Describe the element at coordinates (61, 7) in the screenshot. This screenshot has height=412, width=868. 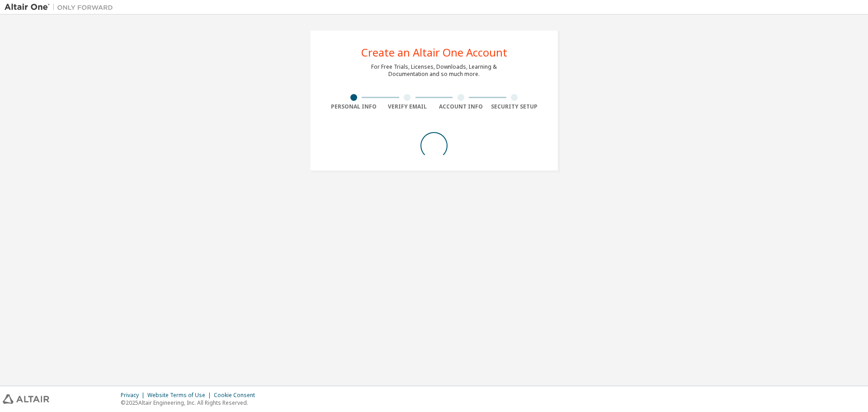
I see `img: Altair One` at that location.